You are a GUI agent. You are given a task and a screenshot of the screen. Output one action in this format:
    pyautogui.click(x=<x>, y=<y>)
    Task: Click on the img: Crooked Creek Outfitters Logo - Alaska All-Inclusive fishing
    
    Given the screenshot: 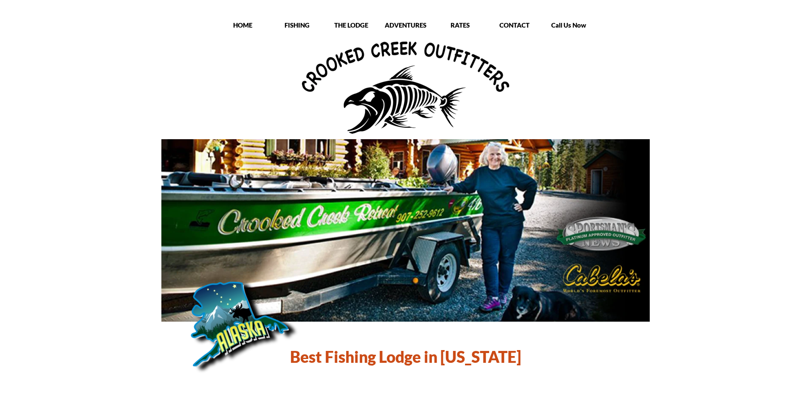 What is the action you would take?
    pyautogui.click(x=405, y=87)
    